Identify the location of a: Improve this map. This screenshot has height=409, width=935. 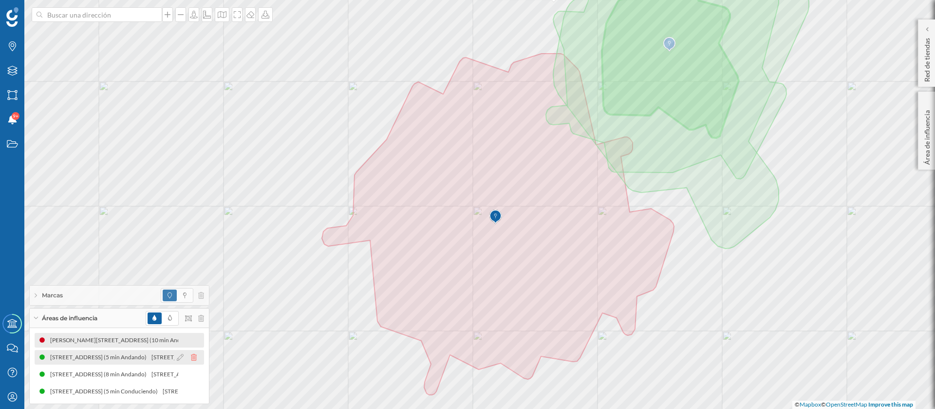
(891, 404).